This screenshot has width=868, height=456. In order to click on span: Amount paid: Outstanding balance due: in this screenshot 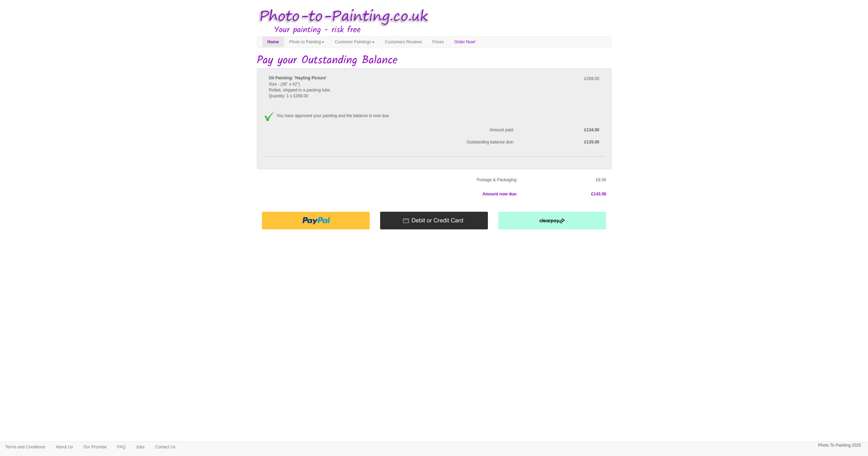, I will do `click(392, 136)`.